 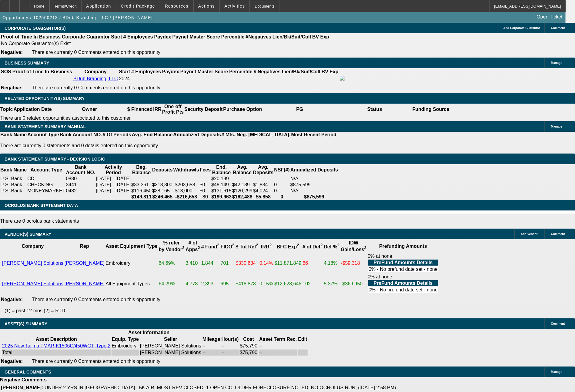 I want to click on b: # of Def, so click(x=312, y=247).